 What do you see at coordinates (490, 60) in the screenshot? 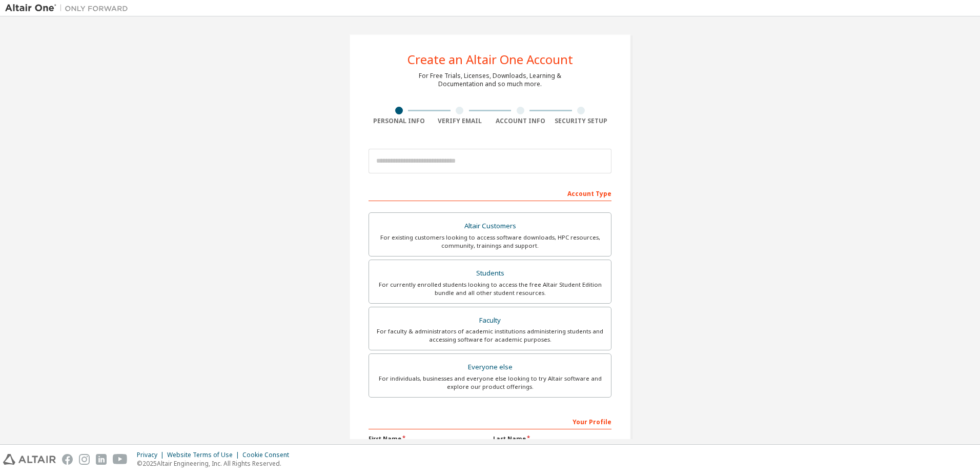
I see `div: Create an Altair One Account` at bounding box center [490, 60].